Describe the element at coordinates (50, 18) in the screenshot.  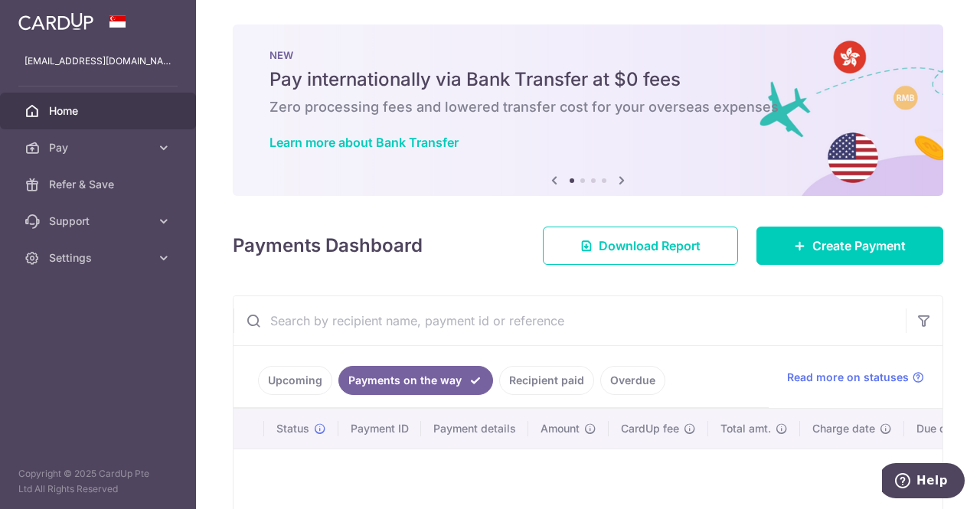
I see `span: Help` at that location.